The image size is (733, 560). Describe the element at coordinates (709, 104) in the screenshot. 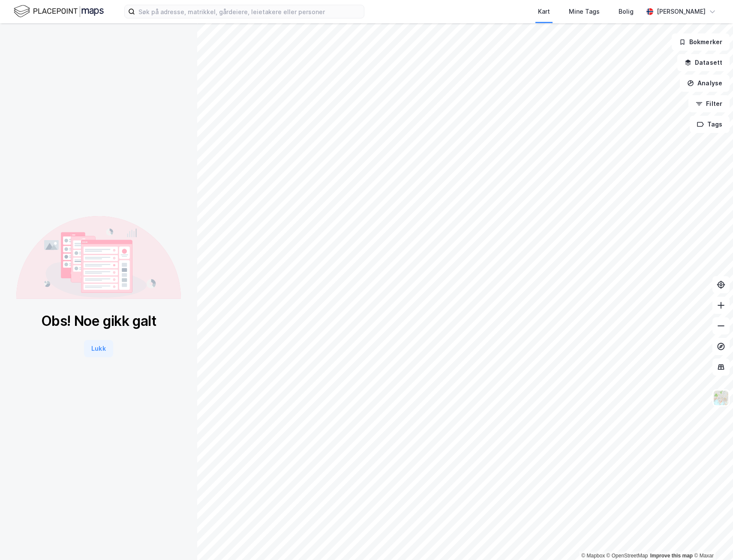

I see `button: Filter` at that location.